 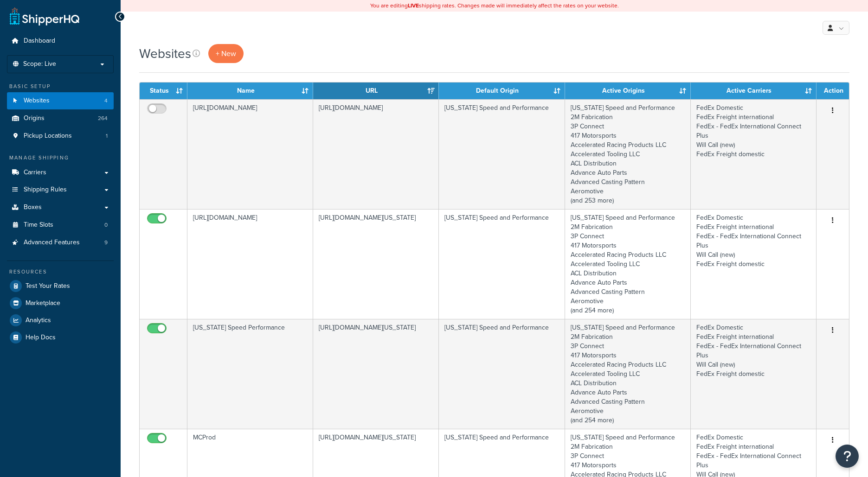 I want to click on li: Help Docs, so click(x=61, y=338).